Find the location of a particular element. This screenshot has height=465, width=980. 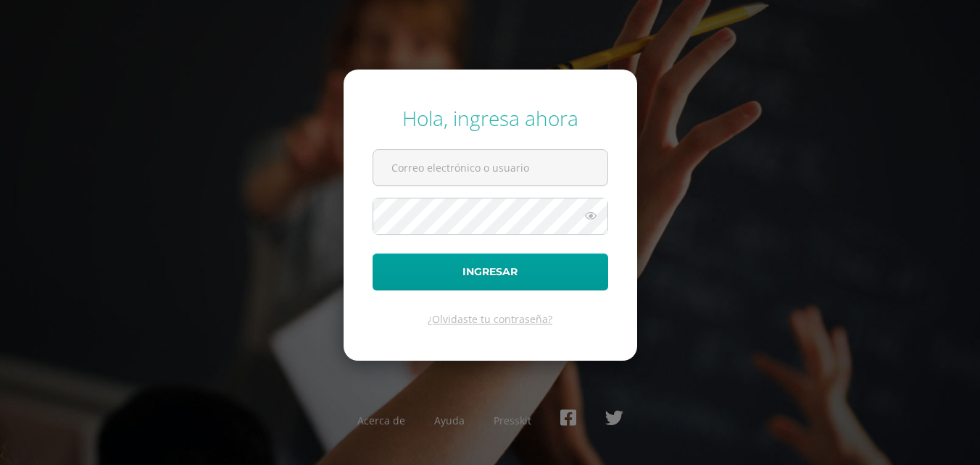

div: Hola, ingresa ahora is located at coordinates (490, 118).